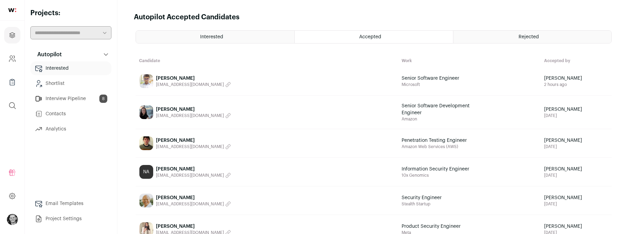  I want to click on span: Amazon, so click(469, 119).